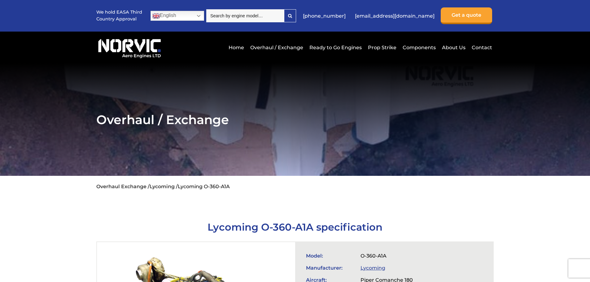 This screenshot has width=590, height=282. What do you see at coordinates (130, 47) in the screenshot?
I see `img: Norvic Aero Engines logo` at bounding box center [130, 47].